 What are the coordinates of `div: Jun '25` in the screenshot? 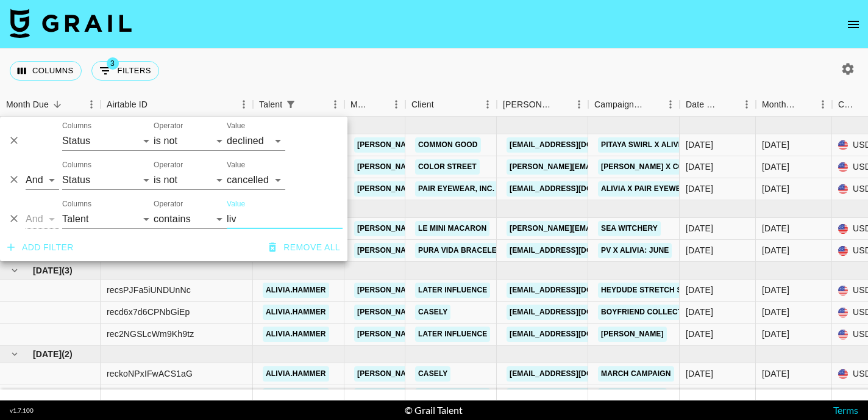 It's located at (776, 250).